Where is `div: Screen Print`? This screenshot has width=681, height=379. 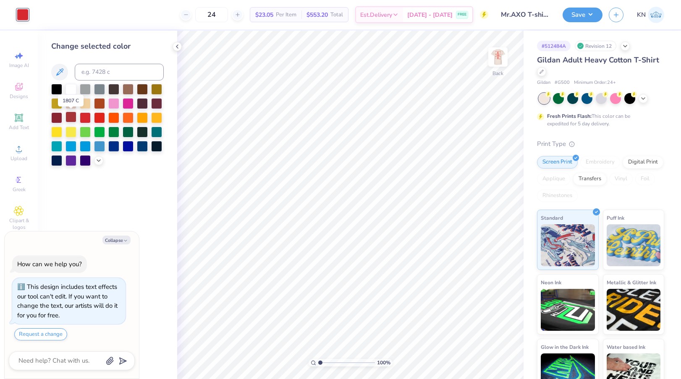
div: Screen Print is located at coordinates (557, 162).